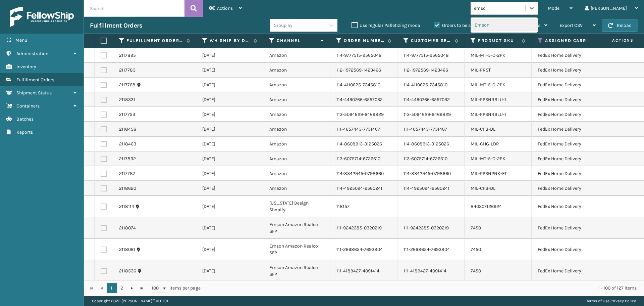 This screenshot has width=644, height=306. What do you see at coordinates (128, 130) in the screenshot?
I see `a: 2118456` at bounding box center [128, 130].